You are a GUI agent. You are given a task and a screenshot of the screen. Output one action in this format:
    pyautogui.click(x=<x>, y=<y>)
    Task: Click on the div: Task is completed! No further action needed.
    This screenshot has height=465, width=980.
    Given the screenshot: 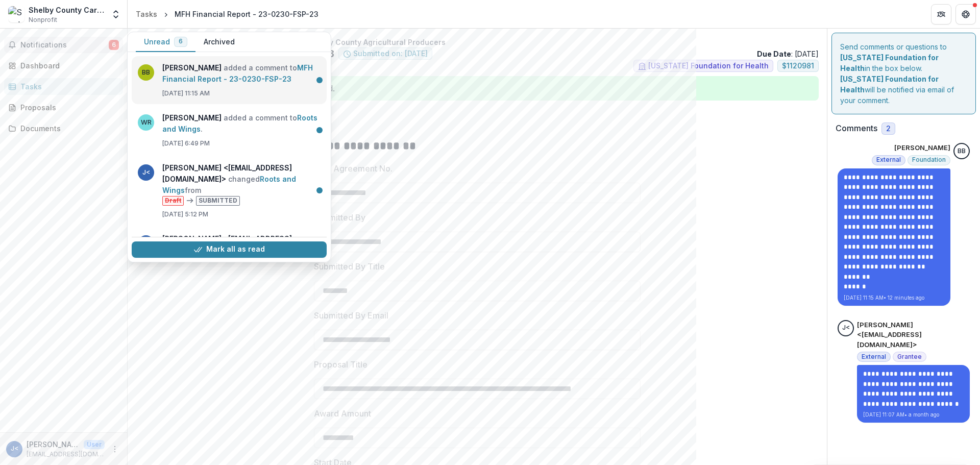 What is the action you would take?
    pyautogui.click(x=477, y=88)
    